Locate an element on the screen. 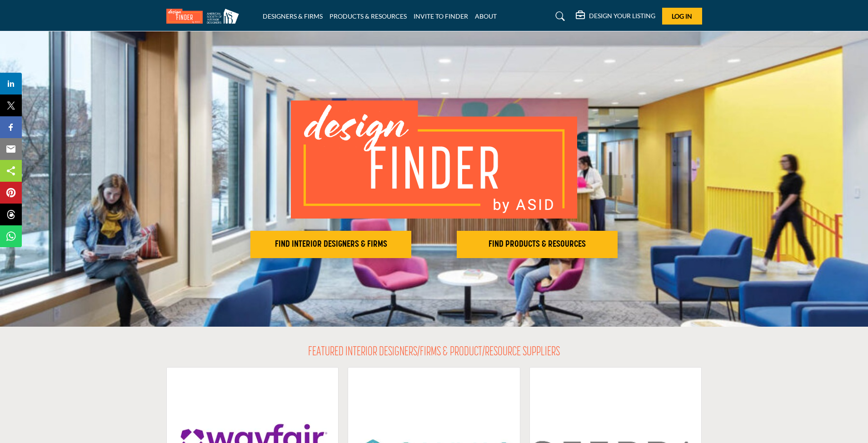 This screenshot has width=868, height=443. button: Log In is located at coordinates (682, 16).